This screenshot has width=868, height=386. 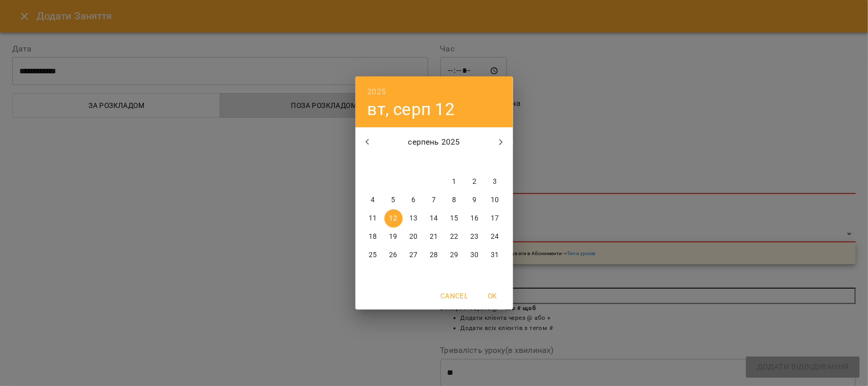 What do you see at coordinates (454, 182) in the screenshot?
I see `p: 1` at bounding box center [454, 182].